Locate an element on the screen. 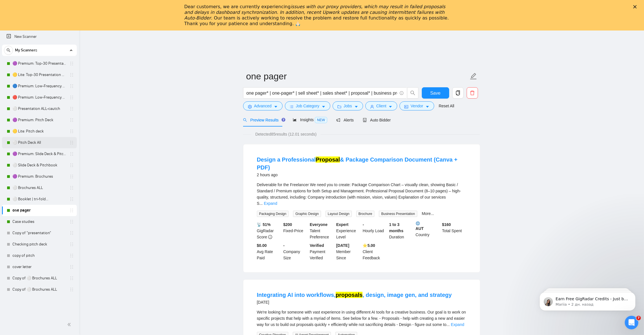 The height and width of the screenshot is (335, 644). span: area-chart is located at coordinates (295, 120).